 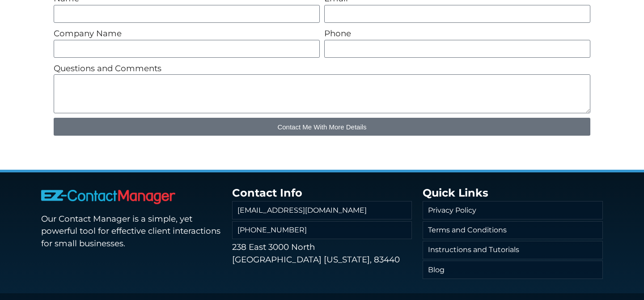 What do you see at coordinates (322, 193) in the screenshot?
I see `h3: Contact Info` at bounding box center [322, 193].